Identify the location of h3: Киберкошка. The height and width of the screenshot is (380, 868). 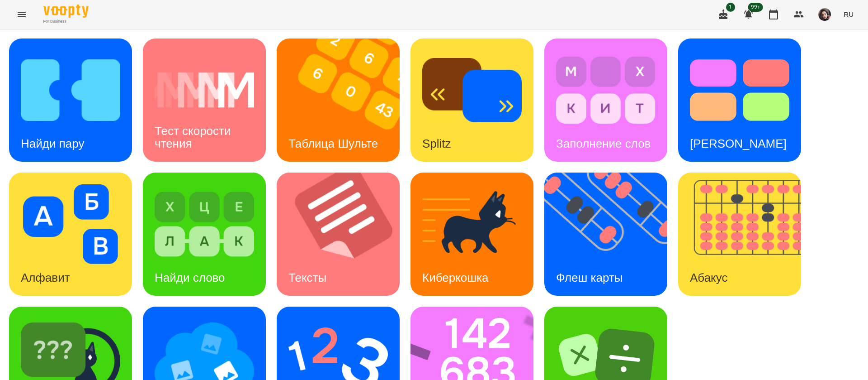
(455, 278).